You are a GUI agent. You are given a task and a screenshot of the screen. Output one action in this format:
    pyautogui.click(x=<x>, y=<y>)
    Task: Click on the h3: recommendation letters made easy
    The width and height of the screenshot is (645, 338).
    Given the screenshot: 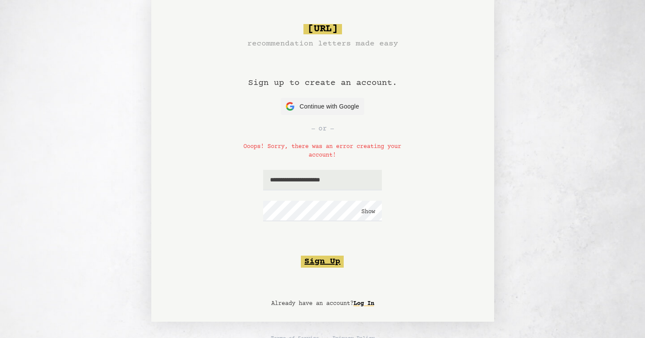 What is the action you would take?
    pyautogui.click(x=323, y=44)
    